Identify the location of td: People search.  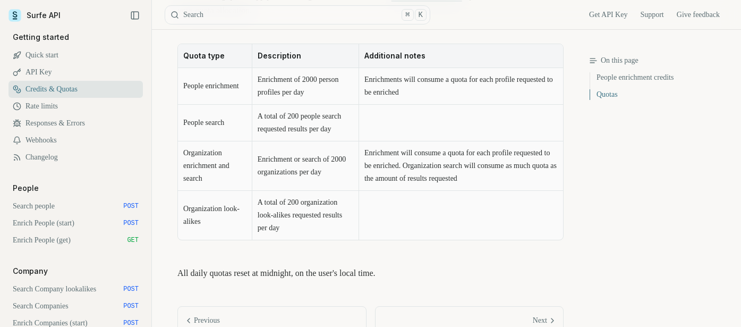
(215, 123).